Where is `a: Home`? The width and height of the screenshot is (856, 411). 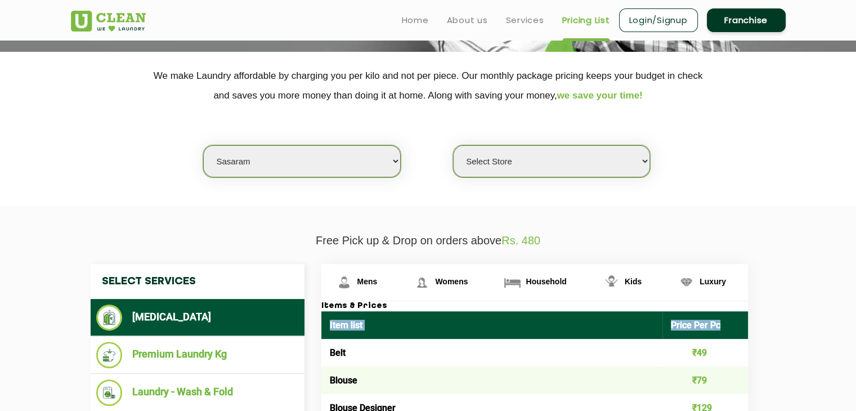
a: Home is located at coordinates (415, 20).